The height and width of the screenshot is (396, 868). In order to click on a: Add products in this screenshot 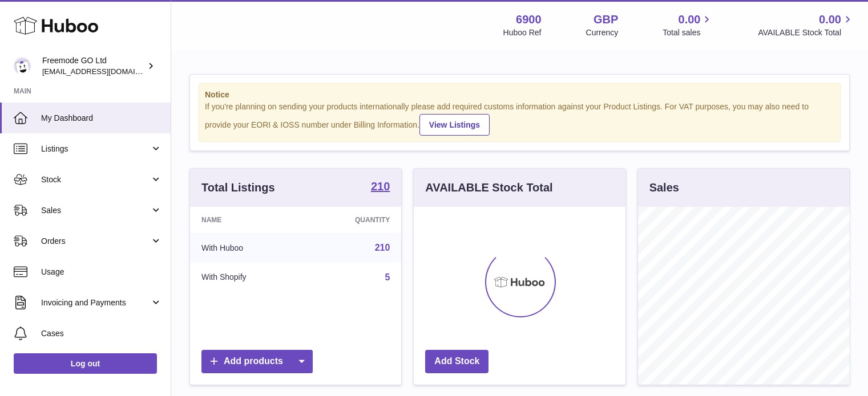, I will do `click(257, 362)`.